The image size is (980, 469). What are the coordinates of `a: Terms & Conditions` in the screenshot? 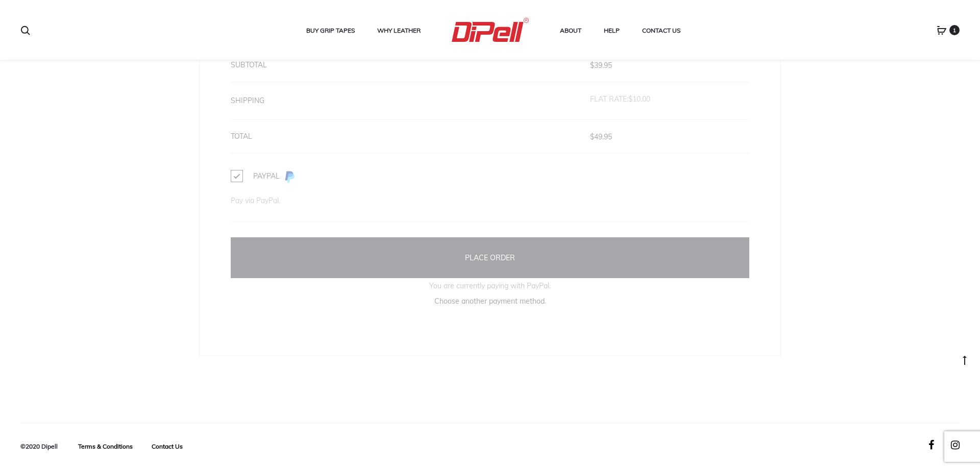 It's located at (105, 446).